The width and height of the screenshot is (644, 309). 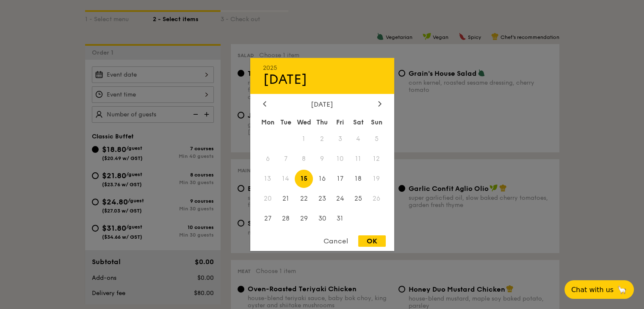 I want to click on span: 15, so click(x=304, y=179).